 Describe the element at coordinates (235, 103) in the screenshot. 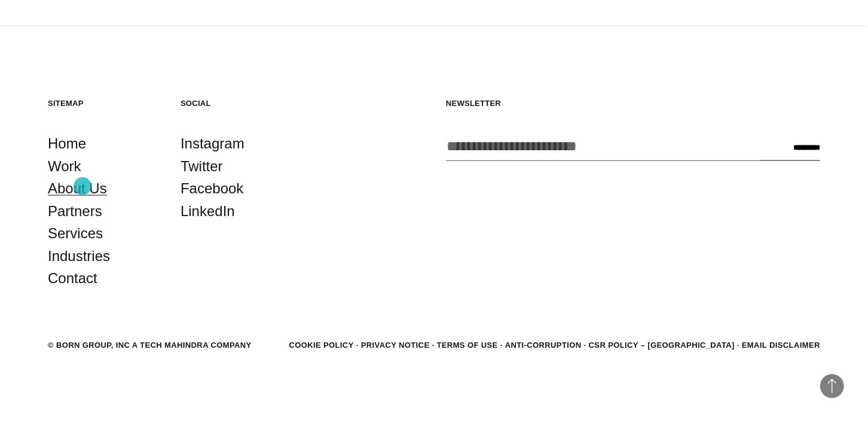

I see `h5: Social` at that location.